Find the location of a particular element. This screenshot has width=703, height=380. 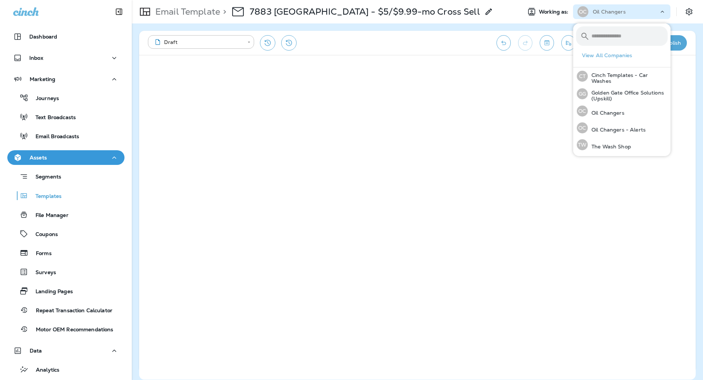

button: Inbox is located at coordinates (66, 58).